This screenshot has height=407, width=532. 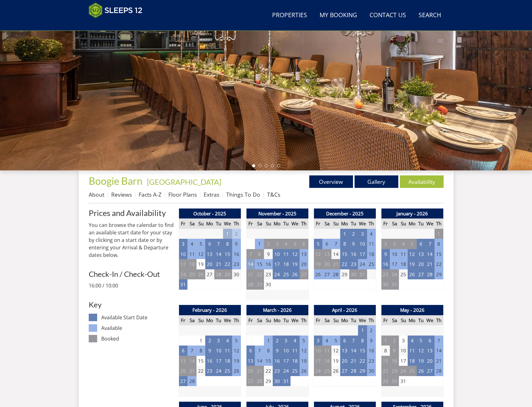 I want to click on a: Gallery, so click(x=376, y=182).